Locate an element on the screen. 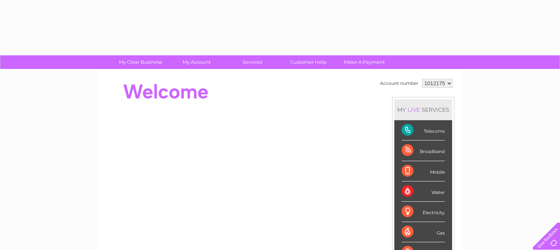  a: Make A Payment is located at coordinates (364, 62).